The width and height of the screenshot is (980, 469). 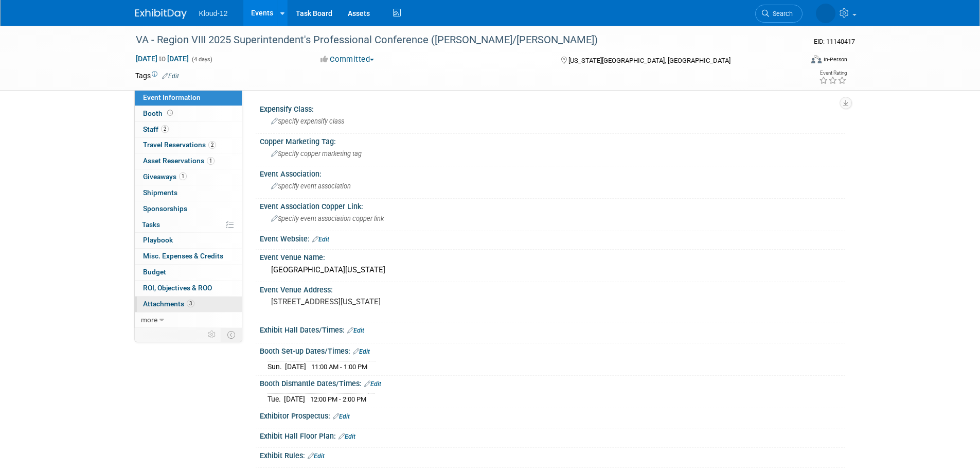 I want to click on div: Booth Set-up Dates/Times:, so click(x=552, y=350).